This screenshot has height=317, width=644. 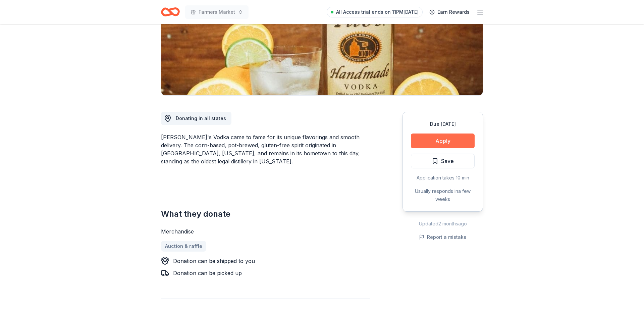 What do you see at coordinates (207, 273) in the screenshot?
I see `div: Donation can be picked up` at bounding box center [207, 273].